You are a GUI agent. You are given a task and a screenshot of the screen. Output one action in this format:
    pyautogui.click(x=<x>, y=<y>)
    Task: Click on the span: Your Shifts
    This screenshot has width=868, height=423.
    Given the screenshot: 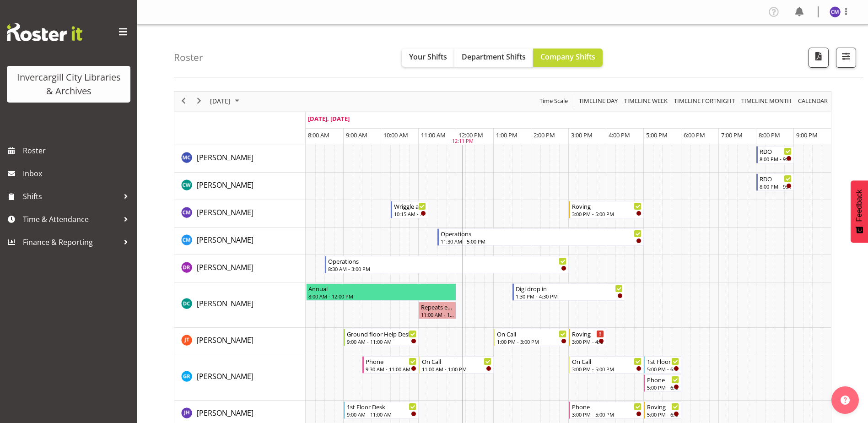 What is the action you would take?
    pyautogui.click(x=428, y=57)
    